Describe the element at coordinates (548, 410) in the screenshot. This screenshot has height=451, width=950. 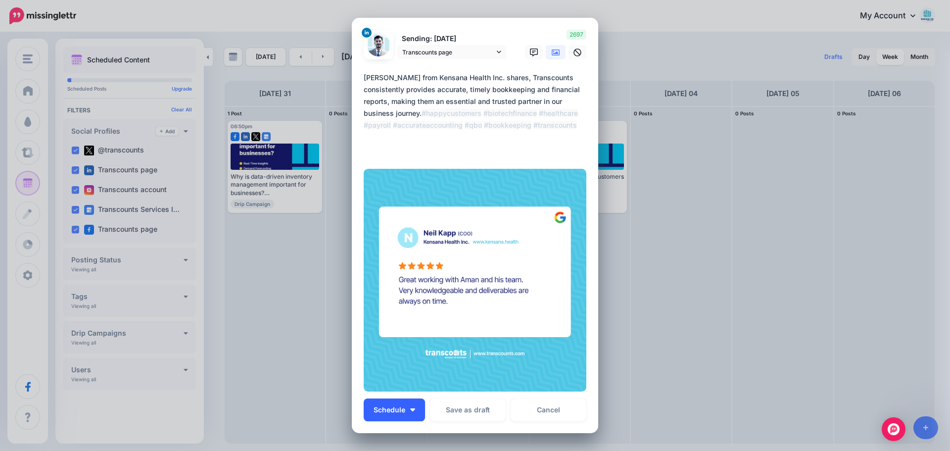
I see `a: Cancel` at that location.